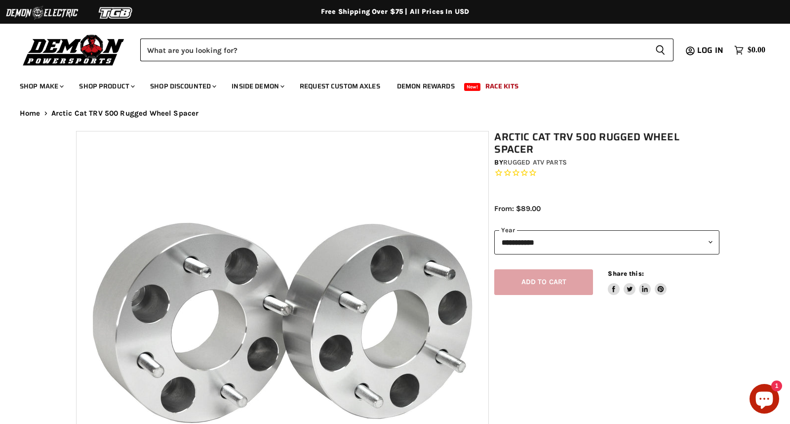  Describe the element at coordinates (626, 273) in the screenshot. I see `span: Share this:` at that location.